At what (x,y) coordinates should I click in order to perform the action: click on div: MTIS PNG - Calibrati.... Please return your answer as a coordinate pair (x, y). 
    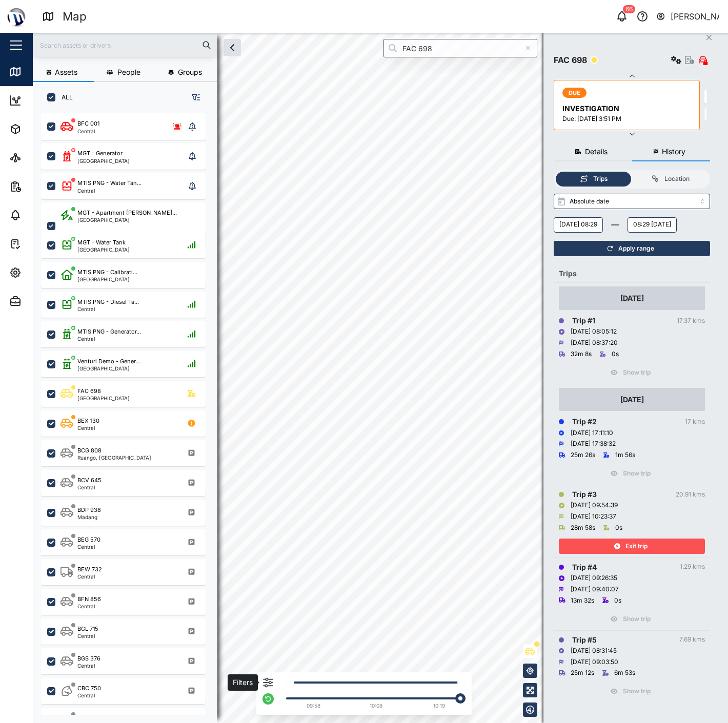
    Looking at the image, I should click on (107, 272).